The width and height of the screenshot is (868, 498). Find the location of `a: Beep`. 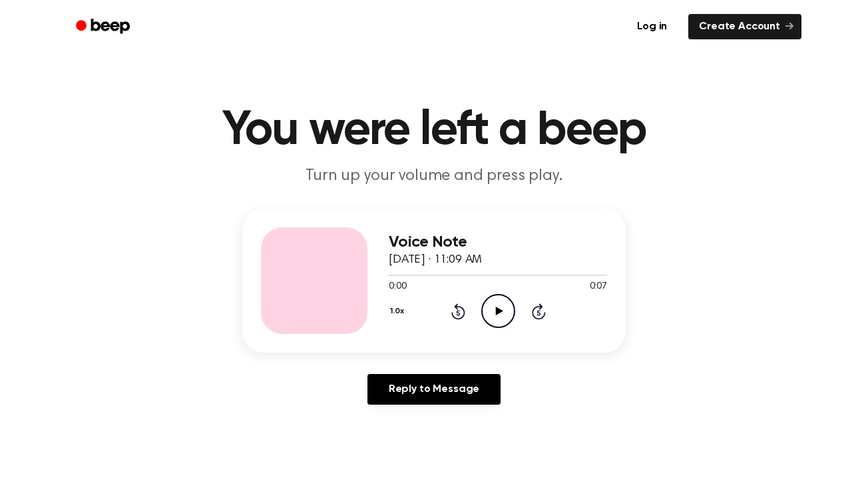

a: Beep is located at coordinates (104, 27).